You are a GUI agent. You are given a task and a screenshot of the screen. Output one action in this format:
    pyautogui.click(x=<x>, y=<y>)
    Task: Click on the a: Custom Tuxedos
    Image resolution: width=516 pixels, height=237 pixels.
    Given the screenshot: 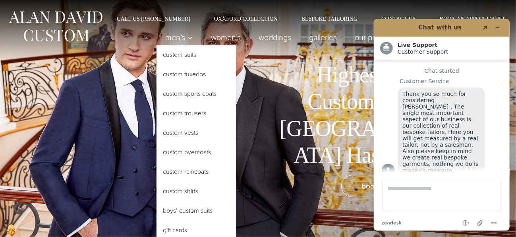 What is the action you would take?
    pyautogui.click(x=196, y=74)
    